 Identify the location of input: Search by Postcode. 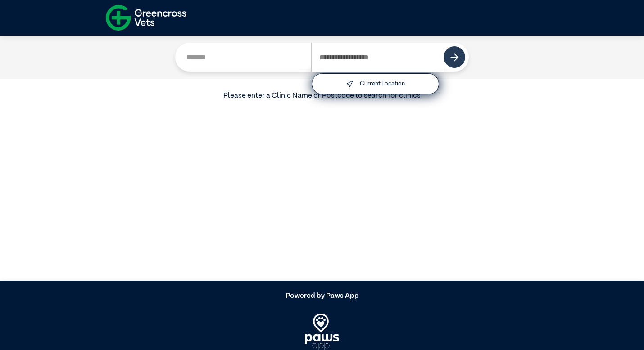
(377, 57).